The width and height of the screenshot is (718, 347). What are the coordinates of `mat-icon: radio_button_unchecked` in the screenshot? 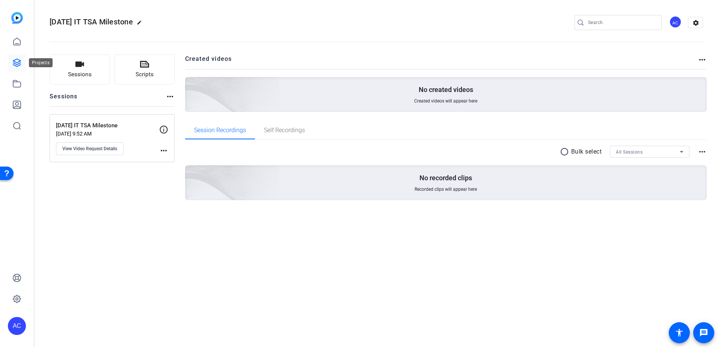 It's located at (565, 152).